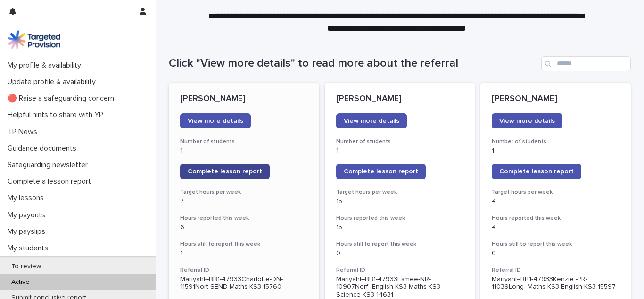 This screenshot has height=299, width=644. I want to click on div: Search, so click(586, 64).